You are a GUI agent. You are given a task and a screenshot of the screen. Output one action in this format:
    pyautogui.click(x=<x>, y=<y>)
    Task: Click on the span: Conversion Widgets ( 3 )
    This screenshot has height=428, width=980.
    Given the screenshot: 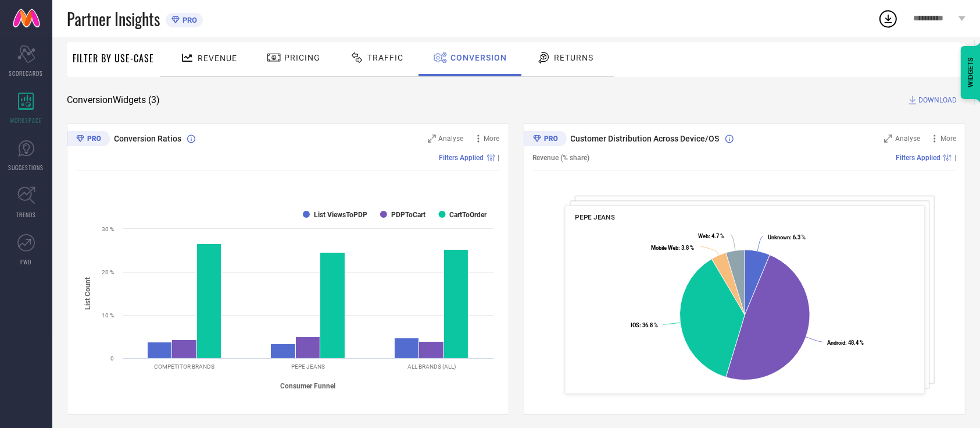 What is the action you would take?
    pyautogui.click(x=113, y=100)
    